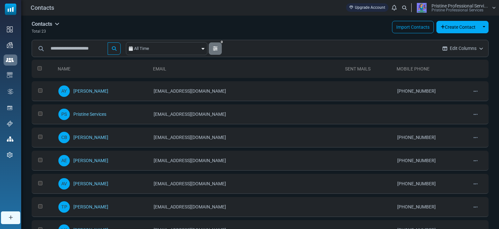 This screenshot has width=499, height=229. I want to click on img: contacts-icon-active.svg, so click(10, 60).